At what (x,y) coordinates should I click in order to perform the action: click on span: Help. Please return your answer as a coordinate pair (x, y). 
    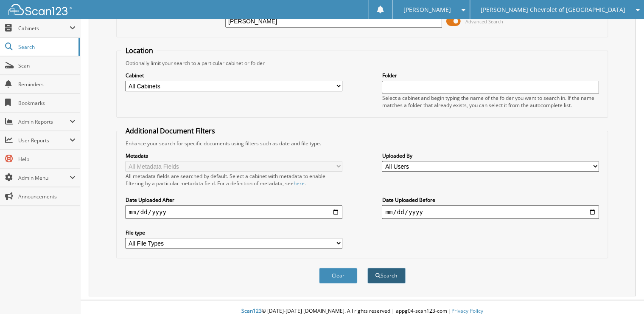
    Looking at the image, I should click on (47, 159).